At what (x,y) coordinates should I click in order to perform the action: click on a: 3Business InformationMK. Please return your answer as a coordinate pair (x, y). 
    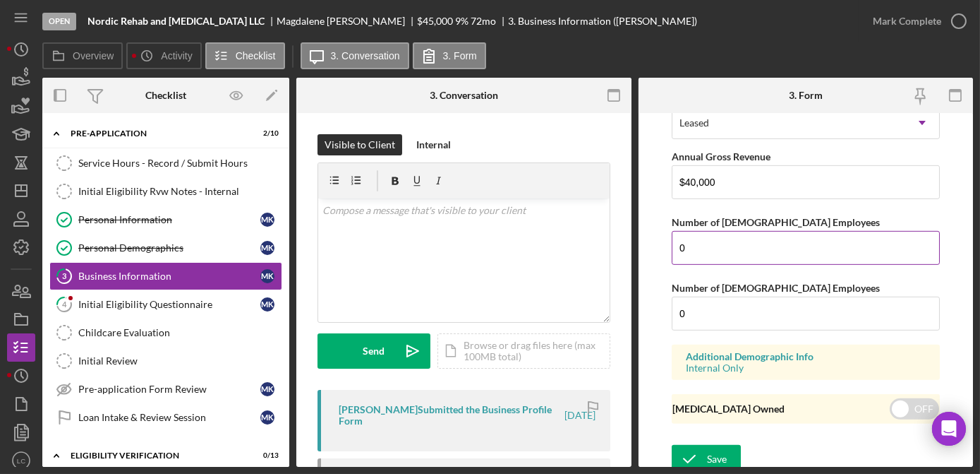
    Looking at the image, I should click on (166, 275).